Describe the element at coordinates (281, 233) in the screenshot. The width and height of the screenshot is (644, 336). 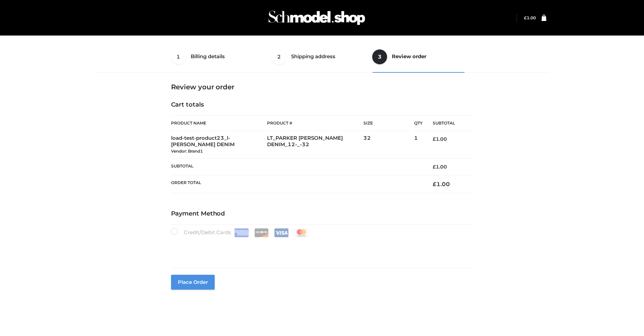
I see `img: Visa` at that location.